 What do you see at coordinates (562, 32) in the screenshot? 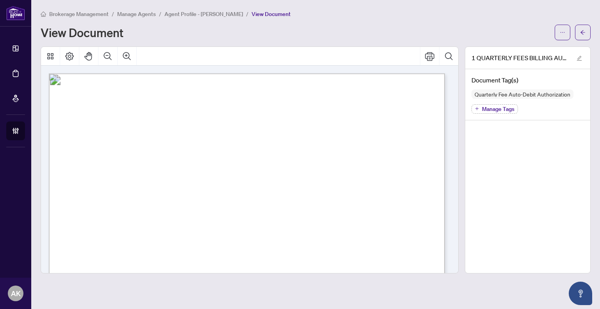
I see `span: ellipsis` at bounding box center [562, 32].